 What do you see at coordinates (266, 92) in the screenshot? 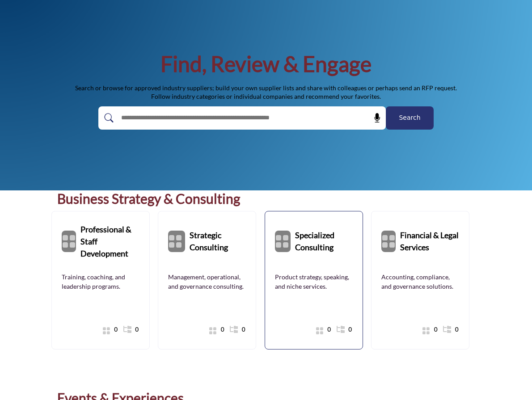
I see `p: Search or browse for approved industry suppliers; build your own supplier lists and share with co...` at bounding box center [266, 92].